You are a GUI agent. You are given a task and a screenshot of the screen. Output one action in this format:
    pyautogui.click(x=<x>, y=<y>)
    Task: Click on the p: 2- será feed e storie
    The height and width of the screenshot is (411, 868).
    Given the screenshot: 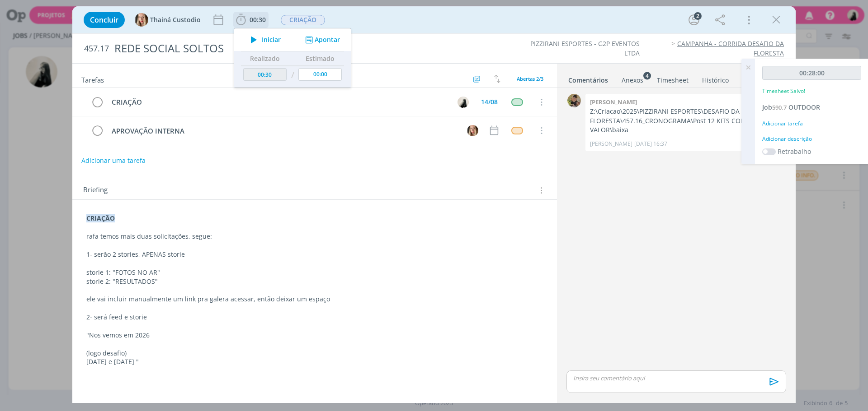 What is the action you would take?
    pyautogui.click(x=315, y=317)
    